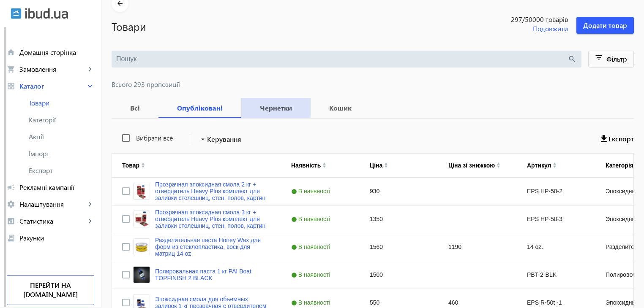  What do you see at coordinates (61, 120) in the screenshot?
I see `span: Категорії` at bounding box center [61, 120].